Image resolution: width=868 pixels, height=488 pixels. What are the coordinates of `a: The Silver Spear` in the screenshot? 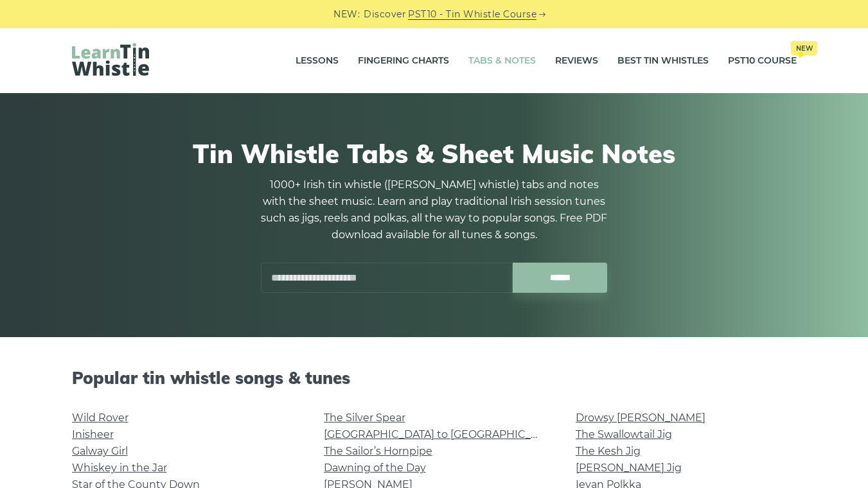 It's located at (365, 417).